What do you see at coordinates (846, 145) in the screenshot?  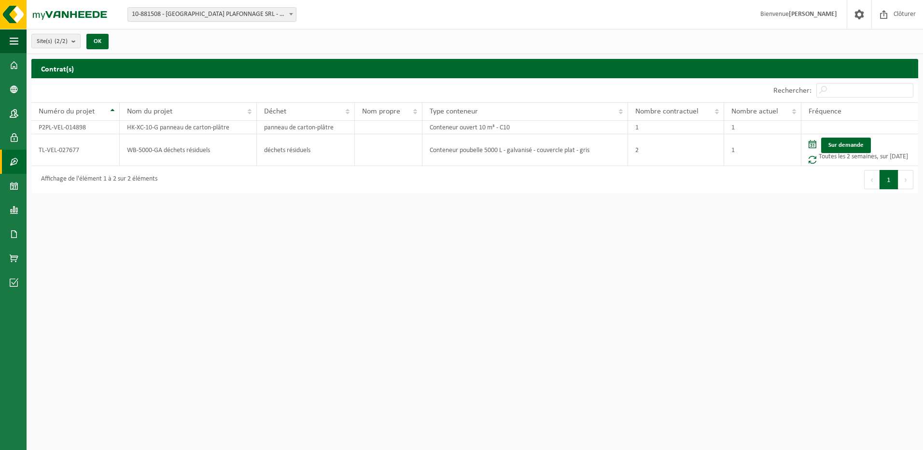 I see `a: Sur demande` at bounding box center [846, 145].